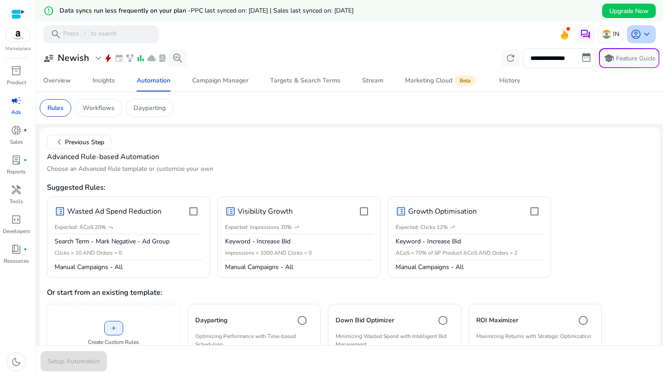  What do you see at coordinates (254, 344) in the screenshot?
I see `p: Optimizing Performance with Time-based Scheduling` at bounding box center [254, 344].